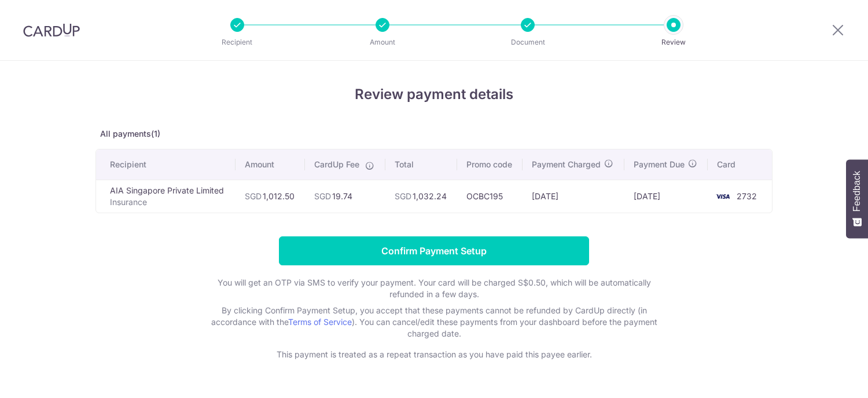 Image resolution: width=868 pixels, height=398 pixels. I want to click on span: CardUp Fee, so click(337, 164).